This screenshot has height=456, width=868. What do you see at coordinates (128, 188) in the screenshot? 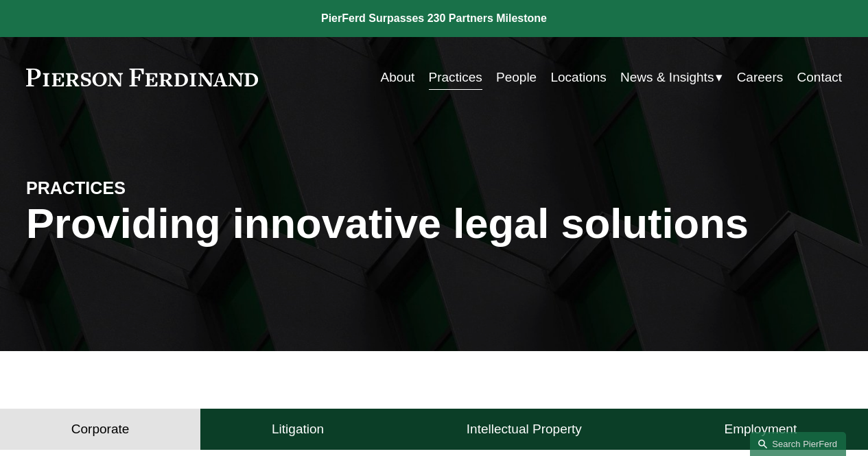
I see `h4: PRACTICES` at bounding box center [128, 188].